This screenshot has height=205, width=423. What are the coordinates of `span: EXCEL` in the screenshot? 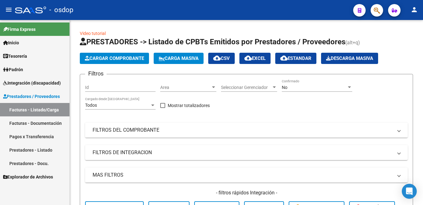 It's located at (255, 58).